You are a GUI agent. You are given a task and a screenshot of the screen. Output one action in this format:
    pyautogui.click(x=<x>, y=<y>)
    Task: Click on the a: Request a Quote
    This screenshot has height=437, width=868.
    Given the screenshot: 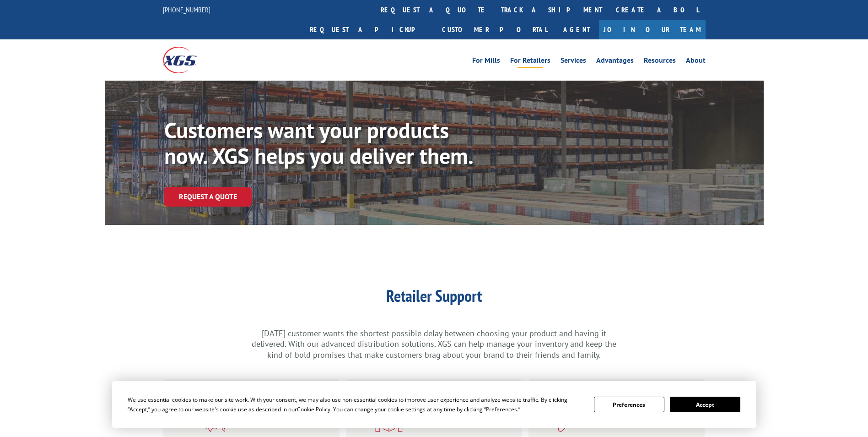 What is the action you would take?
    pyautogui.click(x=207, y=197)
    